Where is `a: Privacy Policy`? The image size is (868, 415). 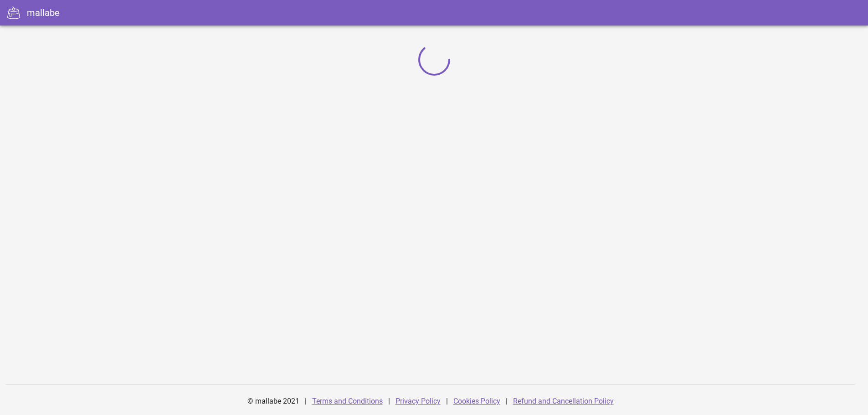
a: Privacy Policy is located at coordinates (418, 401).